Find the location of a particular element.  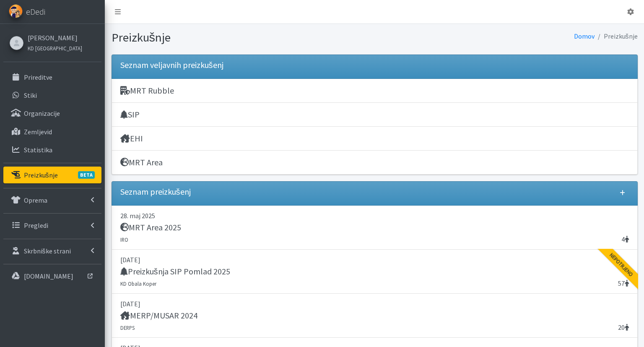

a: PreizkušnjeBETA is located at coordinates (53, 175).